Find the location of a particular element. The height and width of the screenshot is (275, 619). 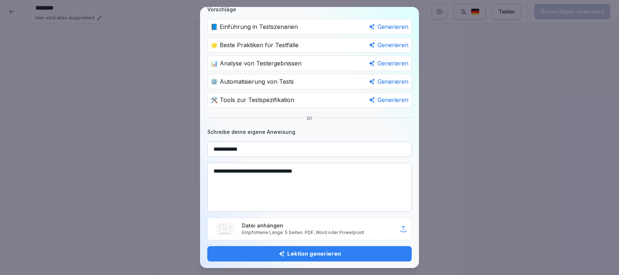

button: Lektion generieren is located at coordinates (310, 253).